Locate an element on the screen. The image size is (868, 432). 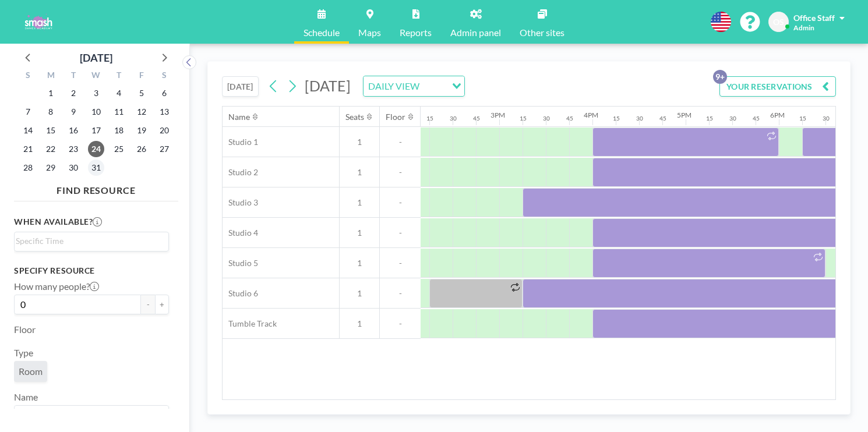
span: Room is located at coordinates (31, 372).